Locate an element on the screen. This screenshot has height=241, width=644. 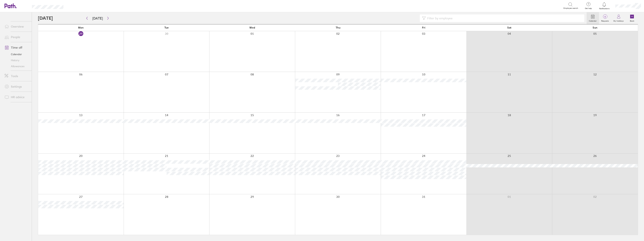
label: Book is located at coordinates (632, 21).